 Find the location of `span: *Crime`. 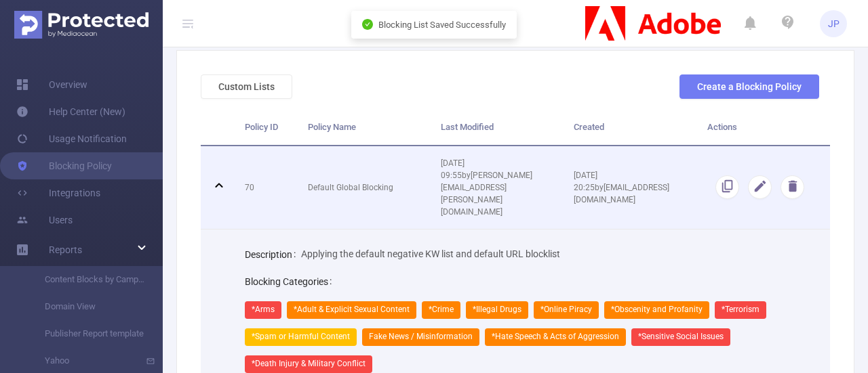

span: *Crime is located at coordinates (440, 310).